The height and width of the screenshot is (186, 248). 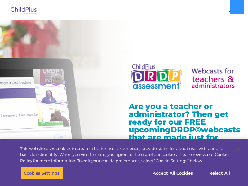 I want to click on img: ChildPlus by Procare Solutions, so click(x=24, y=10).